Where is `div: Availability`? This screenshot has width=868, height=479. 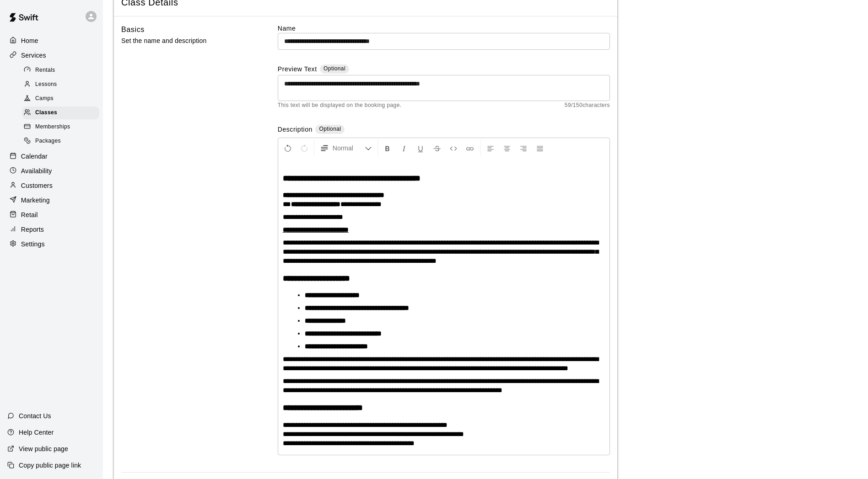 div: Availability is located at coordinates (51, 171).